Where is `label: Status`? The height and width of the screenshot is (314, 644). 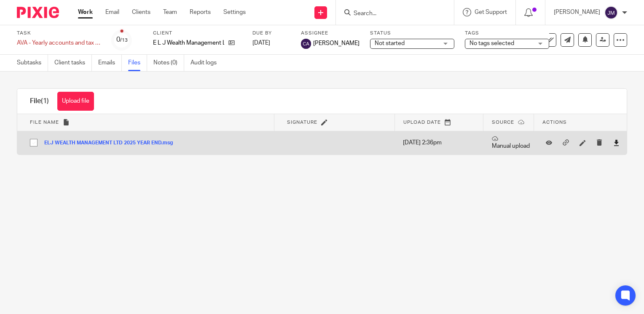
label: Status is located at coordinates (412, 33).